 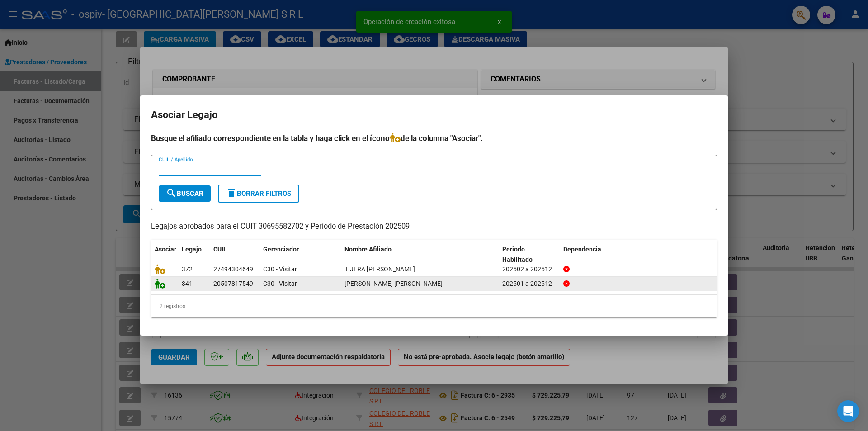 What do you see at coordinates (434, 138) in the screenshot?
I see `h4: Busque el afiliado correspondiente en la tabla y haga click en el ícono de la columna "Asociar".` at bounding box center [434, 138].